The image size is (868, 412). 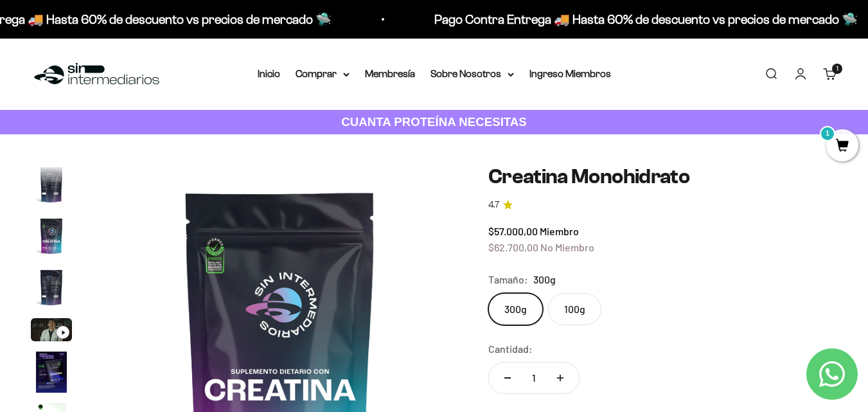 What do you see at coordinates (51, 374) in the screenshot?
I see `button: Ir al artículo 6` at bounding box center [51, 374].